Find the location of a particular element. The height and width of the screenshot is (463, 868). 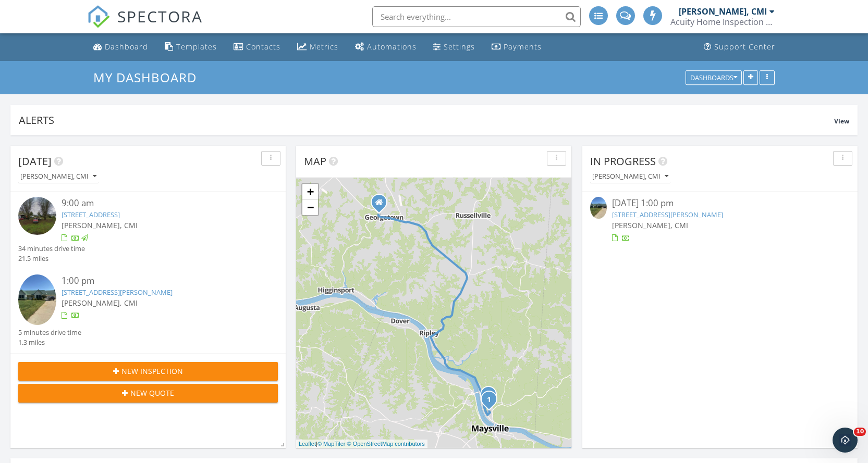

span: View is located at coordinates (841, 121).